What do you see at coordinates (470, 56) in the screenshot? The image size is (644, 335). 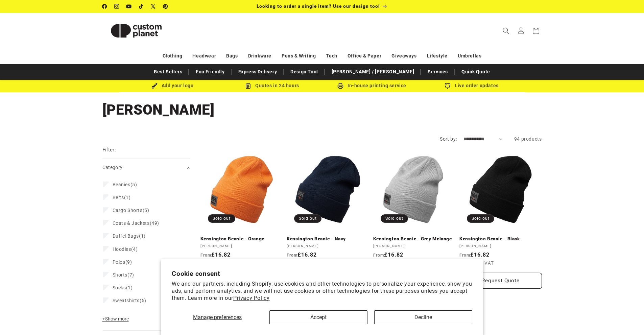 I see `a: Umbrellas` at bounding box center [470, 56].